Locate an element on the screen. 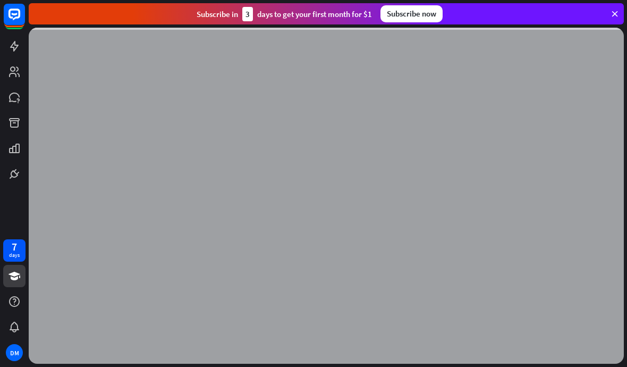  a: 7 days is located at coordinates (14, 250).